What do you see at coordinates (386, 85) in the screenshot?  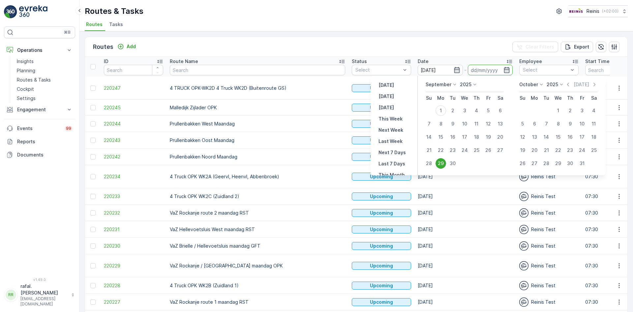 I see `button: Yesterday` at bounding box center [386, 85].